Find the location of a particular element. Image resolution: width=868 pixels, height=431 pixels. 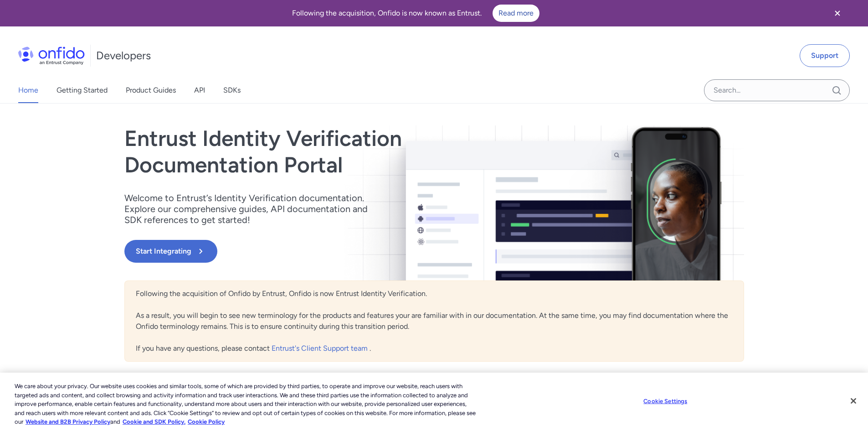

a: Entrust's Client Support team is located at coordinates (321, 348).